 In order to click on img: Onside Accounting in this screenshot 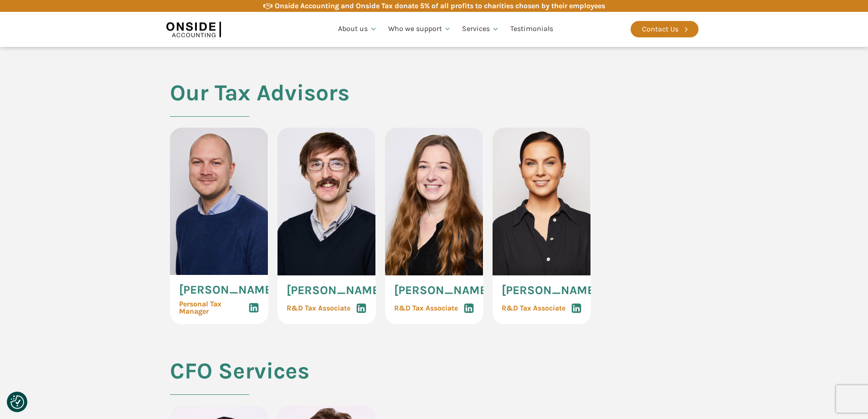, I will do `click(194, 29)`.